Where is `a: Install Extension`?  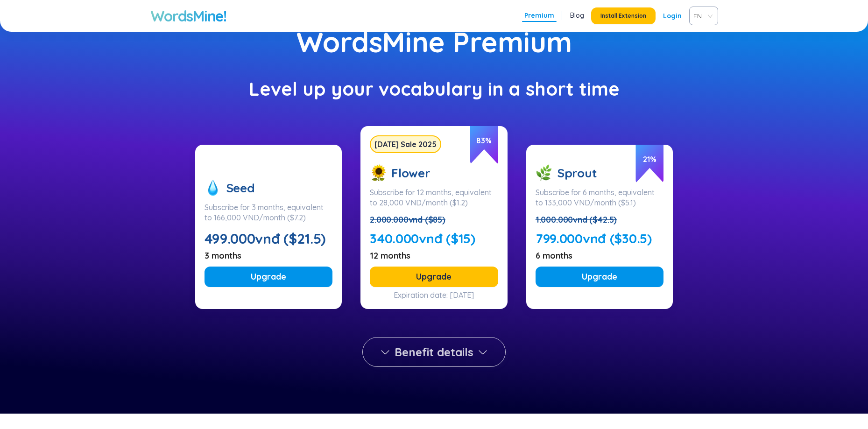
a: Install Extension is located at coordinates (624, 16).